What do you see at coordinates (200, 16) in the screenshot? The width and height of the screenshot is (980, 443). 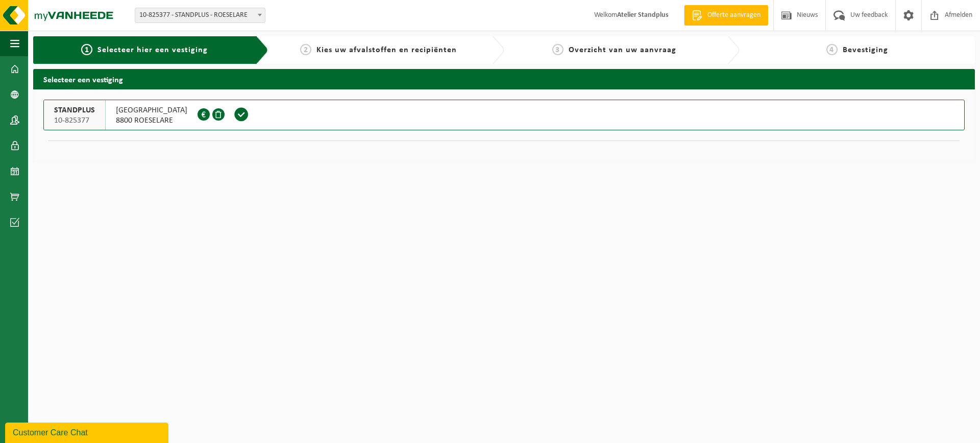 I see `span: 10-825377 - STANDPLUS - ROESELARE` at bounding box center [200, 16].